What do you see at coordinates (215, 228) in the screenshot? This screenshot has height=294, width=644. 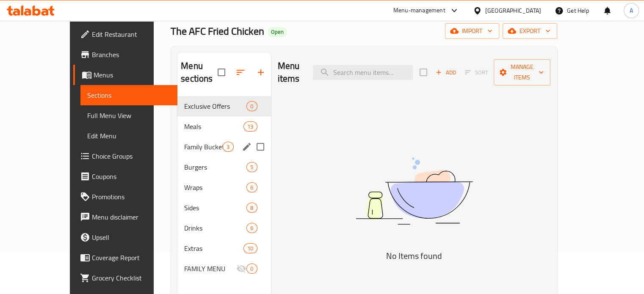 I see `div: Drinks` at bounding box center [215, 228].